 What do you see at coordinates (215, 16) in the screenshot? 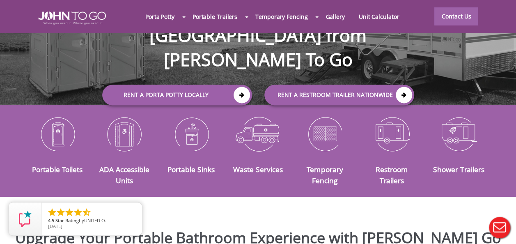
I see `a: Portable Trailers` at bounding box center [215, 16].